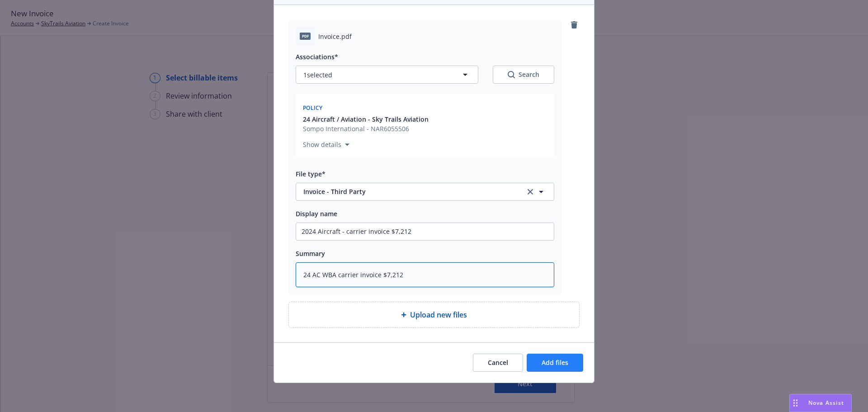 The image size is (868, 412). Describe the element at coordinates (524, 74) in the screenshot. I see `div: Search` at that location.